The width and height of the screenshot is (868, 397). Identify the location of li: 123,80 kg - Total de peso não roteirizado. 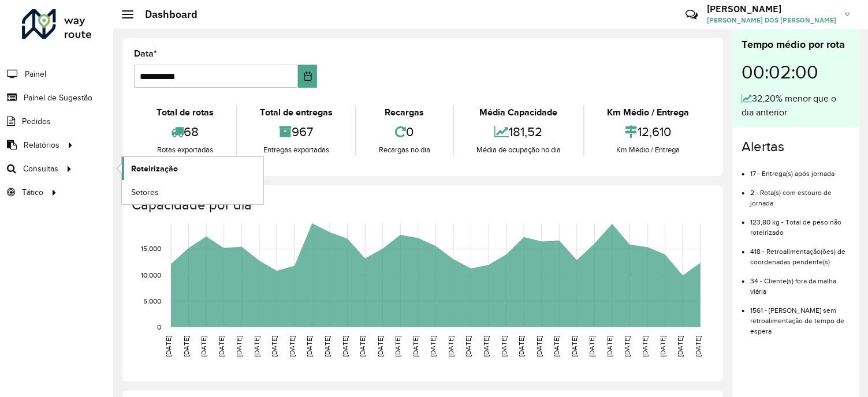
(800, 223).